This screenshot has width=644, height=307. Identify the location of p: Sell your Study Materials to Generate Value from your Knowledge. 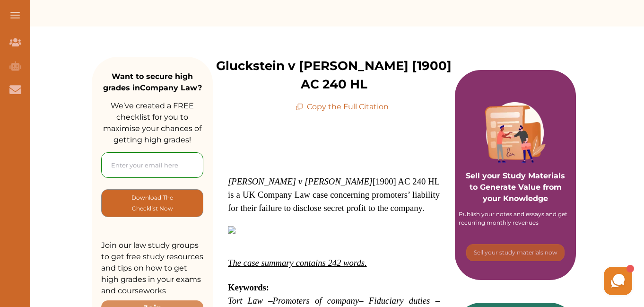
(515, 174).